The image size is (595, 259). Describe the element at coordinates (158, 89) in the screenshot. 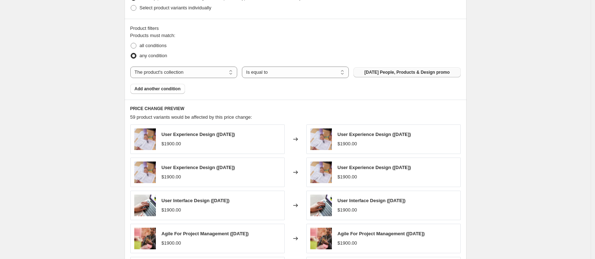

I see `span: Add another condition` at that location.